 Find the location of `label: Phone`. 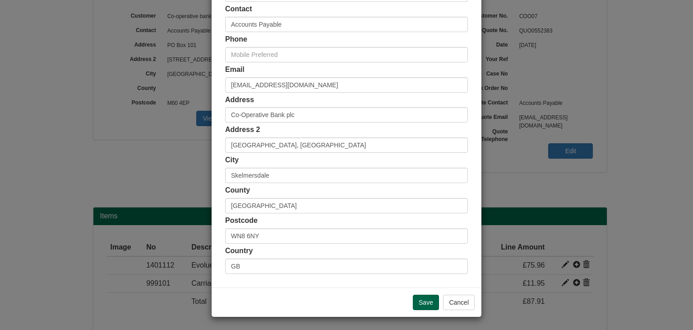

label: Phone is located at coordinates (236, 39).